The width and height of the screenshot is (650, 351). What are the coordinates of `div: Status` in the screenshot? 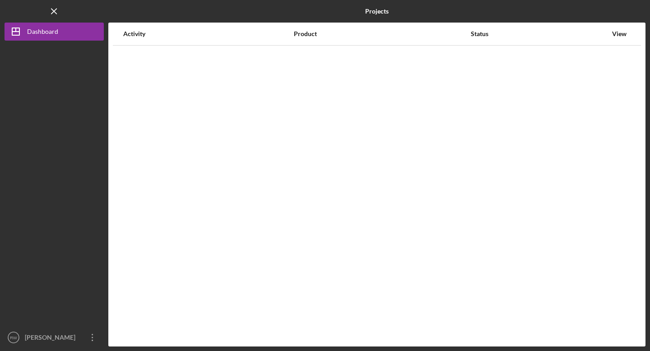 It's located at (539, 34).